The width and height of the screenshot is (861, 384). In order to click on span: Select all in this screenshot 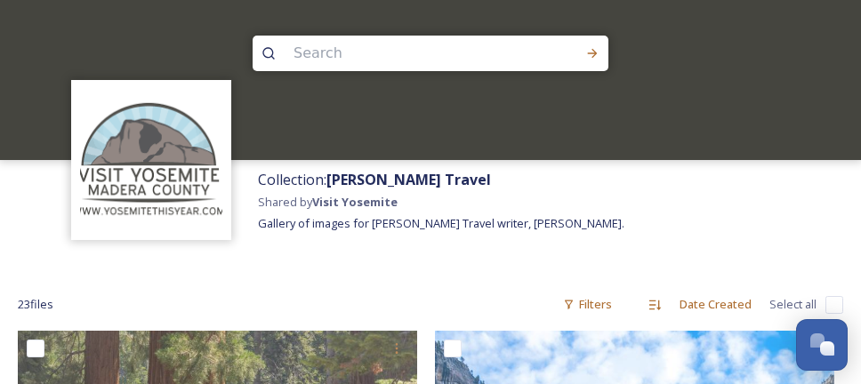, I will do `click(792, 304)`.